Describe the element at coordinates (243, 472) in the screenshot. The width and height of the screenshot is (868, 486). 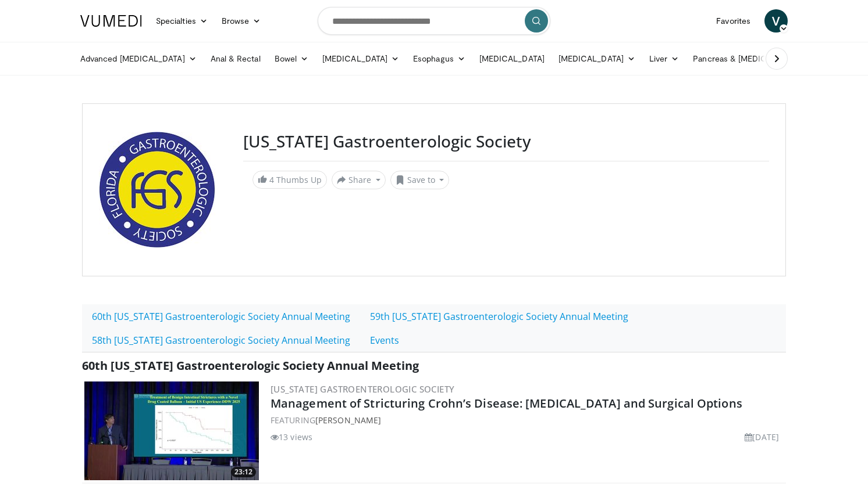
I see `span: 23:12` at that location.